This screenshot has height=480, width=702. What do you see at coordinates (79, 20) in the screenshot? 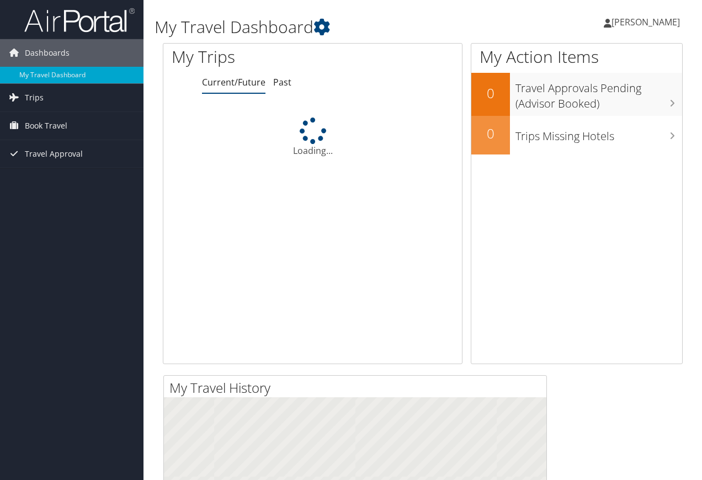
I see `img: airportal-logo.png` at bounding box center [79, 20].